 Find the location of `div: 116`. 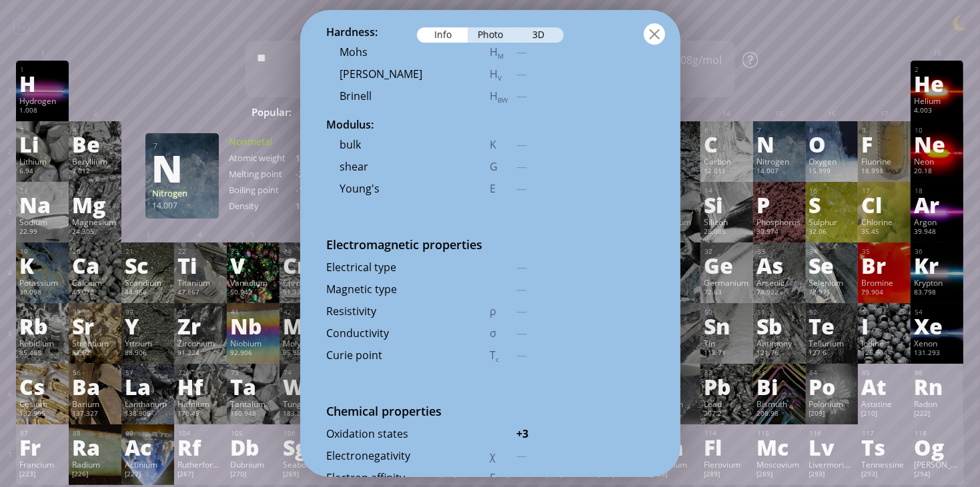

div: 116 is located at coordinates (832, 433).